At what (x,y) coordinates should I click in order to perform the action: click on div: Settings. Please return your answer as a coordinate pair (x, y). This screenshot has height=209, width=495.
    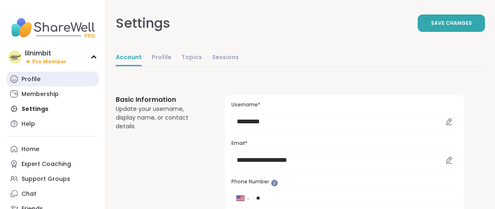
    Looking at the image, I should click on (143, 23).